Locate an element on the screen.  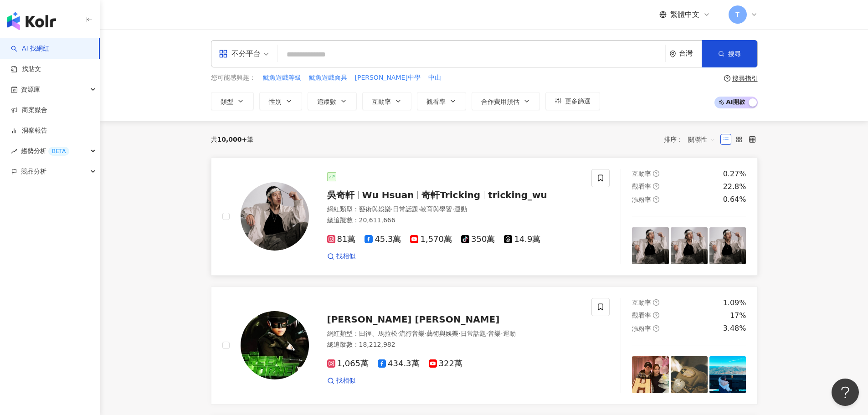
span: 81萬 is located at coordinates (341, 239).